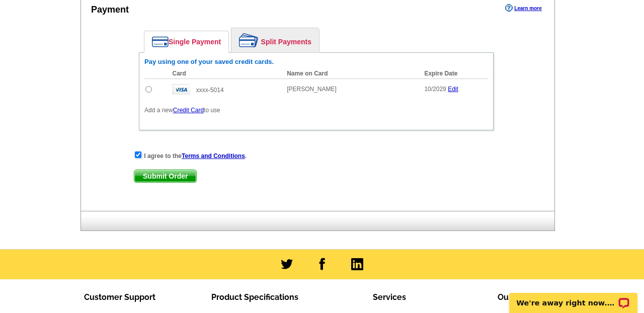 The height and width of the screenshot is (313, 644). Describe the element at coordinates (210, 90) in the screenshot. I see `span: xxxx-5014` at that location.